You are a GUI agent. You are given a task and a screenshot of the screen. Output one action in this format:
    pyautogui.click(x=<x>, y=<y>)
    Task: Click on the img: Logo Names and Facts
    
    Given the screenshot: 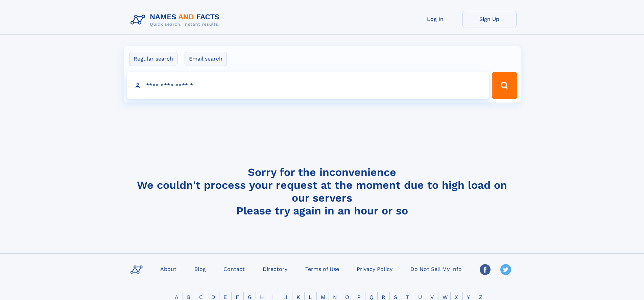 What is the action you would take?
    pyautogui.click(x=176, y=20)
    